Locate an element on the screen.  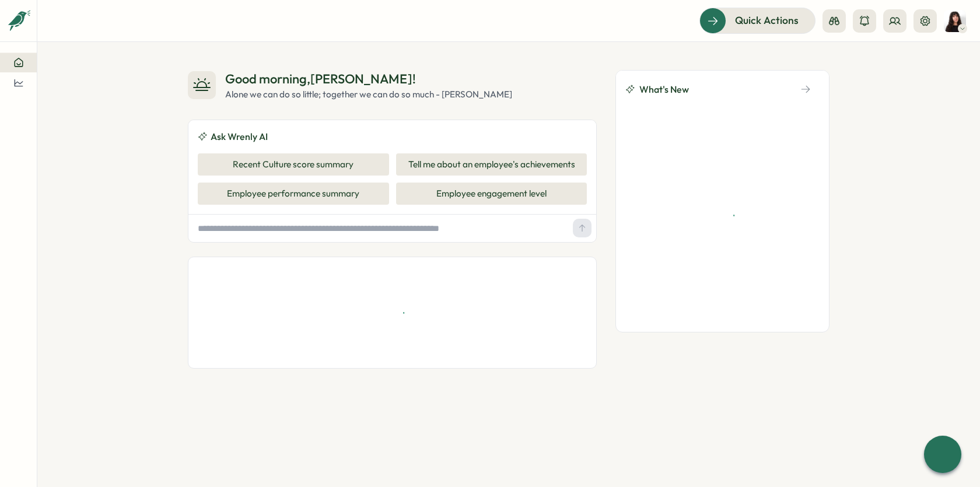
button: Quick Actions is located at coordinates (757, 20).